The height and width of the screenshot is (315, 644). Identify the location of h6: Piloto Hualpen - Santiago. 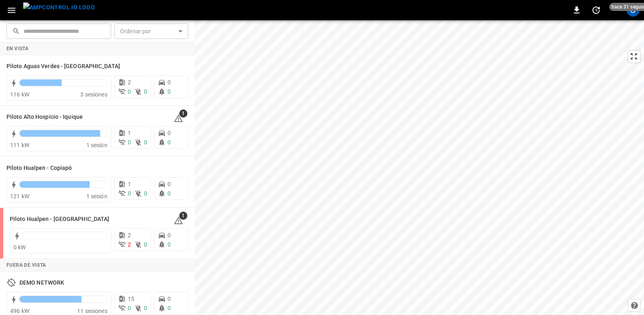
(59, 219).